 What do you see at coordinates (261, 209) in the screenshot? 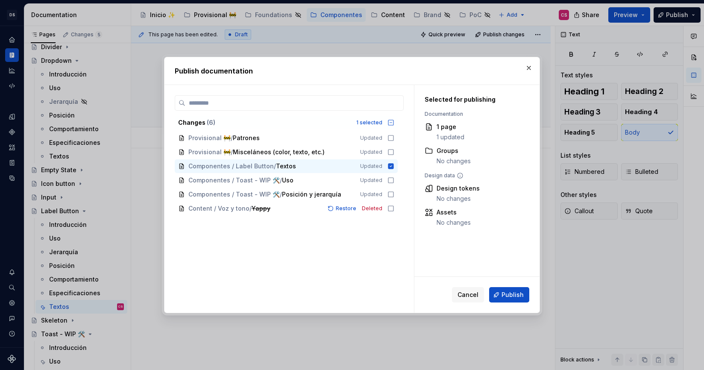
I see `span: Yappy` at bounding box center [261, 209].